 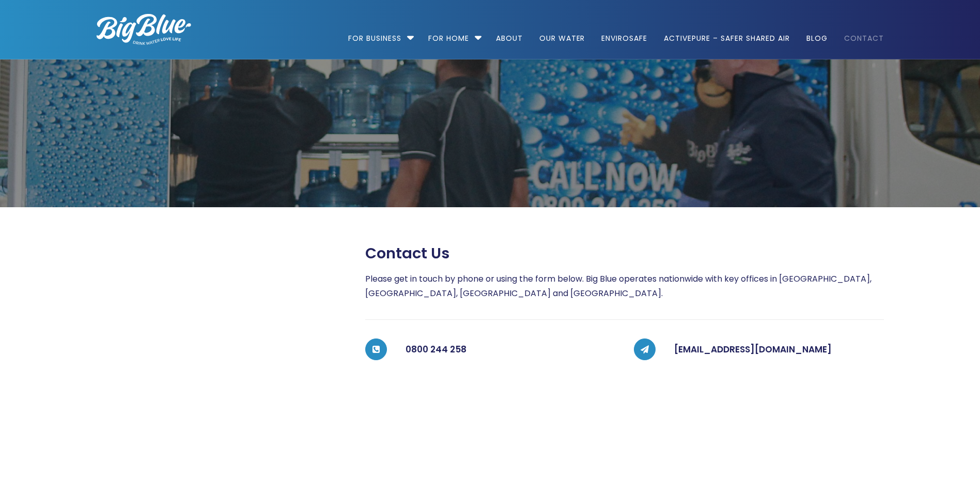 I want to click on h5: 0800 244 258, so click(x=510, y=350).